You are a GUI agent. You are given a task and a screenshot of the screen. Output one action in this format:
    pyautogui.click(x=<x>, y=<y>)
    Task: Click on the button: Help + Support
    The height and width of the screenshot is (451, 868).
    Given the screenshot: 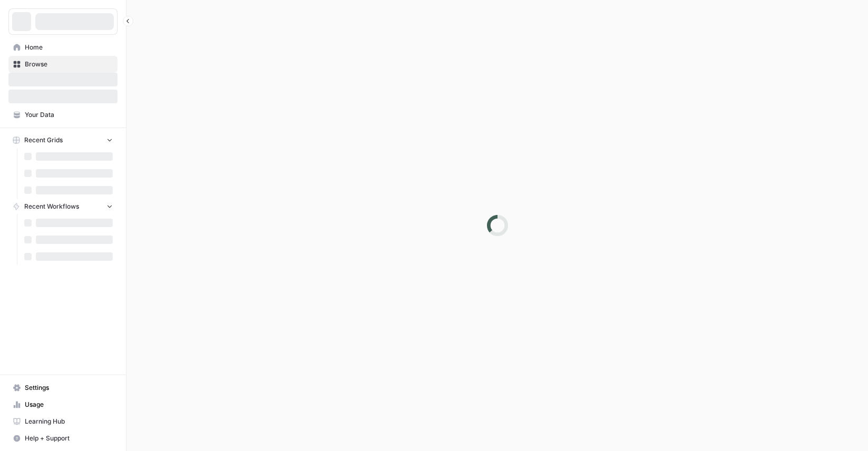 What is the action you would take?
    pyautogui.click(x=63, y=439)
    